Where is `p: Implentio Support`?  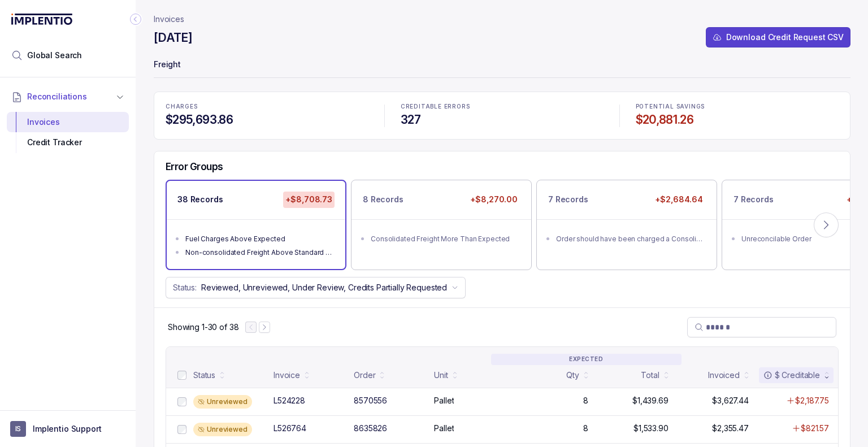 p: Implentio Support is located at coordinates (67, 429).